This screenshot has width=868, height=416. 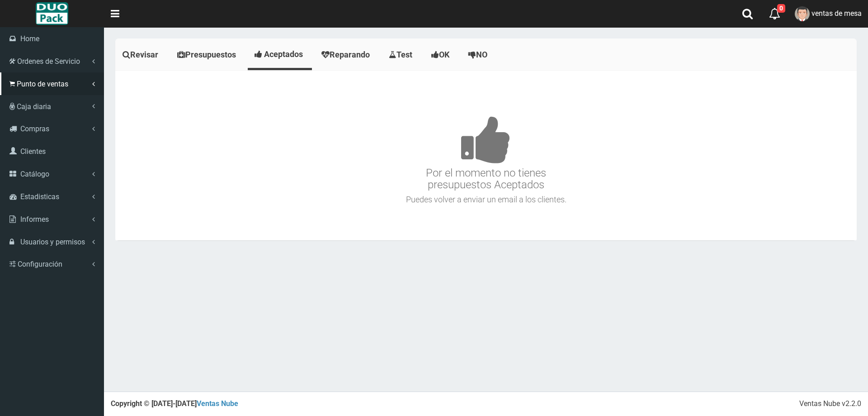 What do you see at coordinates (442, 55) in the screenshot?
I see `a: OK` at bounding box center [442, 55].